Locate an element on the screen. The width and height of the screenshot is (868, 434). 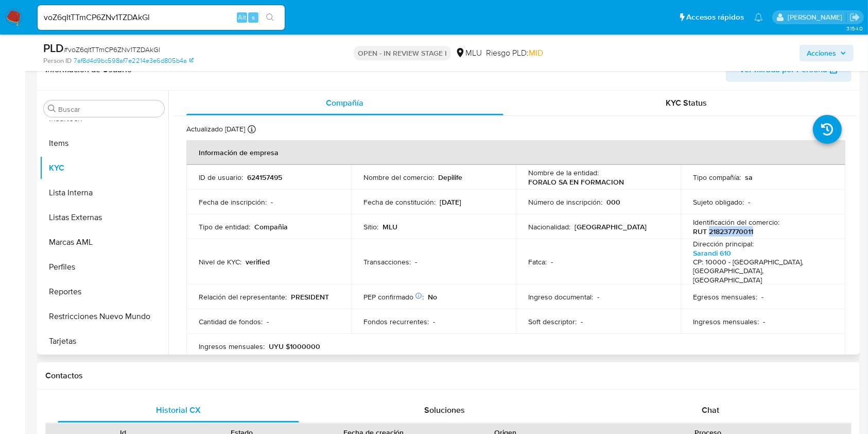
p: Fondos recurrentes : is located at coordinates (396, 322).